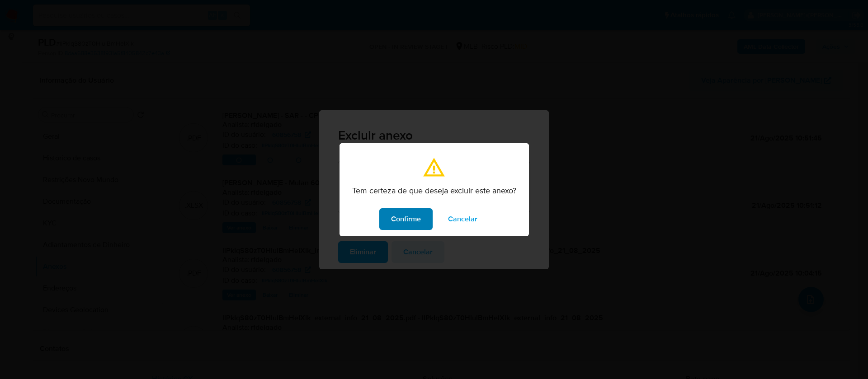  Describe the element at coordinates (434, 190) in the screenshot. I see `div: modal_confirmation.title` at that location.